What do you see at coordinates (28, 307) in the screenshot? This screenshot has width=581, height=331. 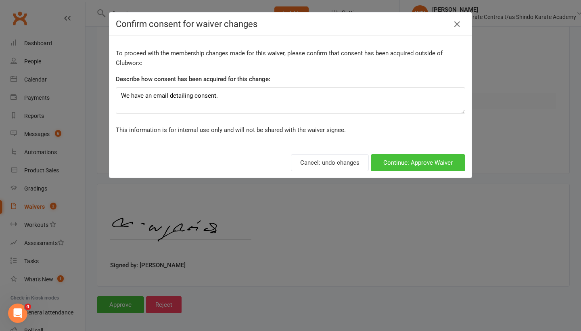 I see `span: 4` at bounding box center [28, 307].